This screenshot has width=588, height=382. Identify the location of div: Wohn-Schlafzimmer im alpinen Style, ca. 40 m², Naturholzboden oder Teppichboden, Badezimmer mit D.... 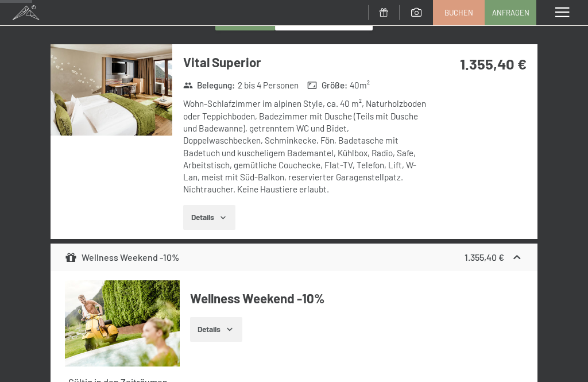
(306, 147).